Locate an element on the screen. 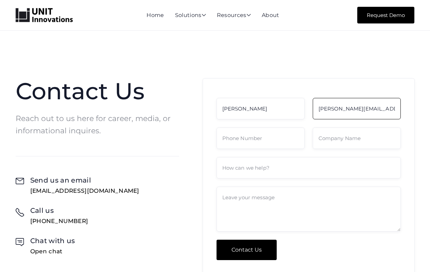 This screenshot has height=272, width=430. p: Reach out to us here for career, media, or informational inquires. is located at coordinates (97, 125).